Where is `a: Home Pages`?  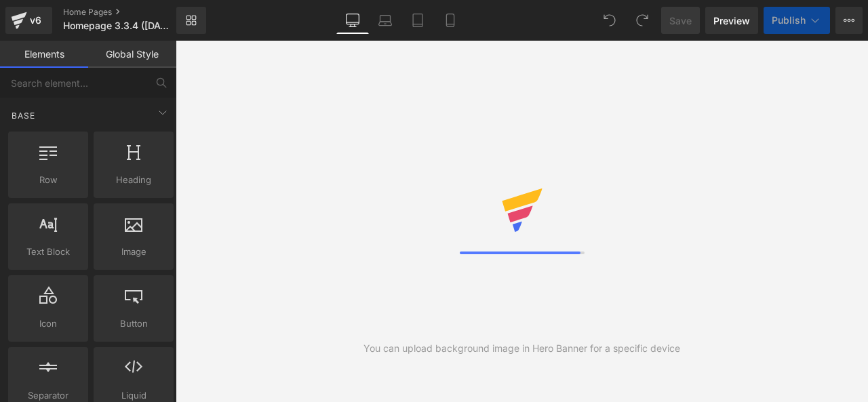 a: Home Pages is located at coordinates (131, 12).